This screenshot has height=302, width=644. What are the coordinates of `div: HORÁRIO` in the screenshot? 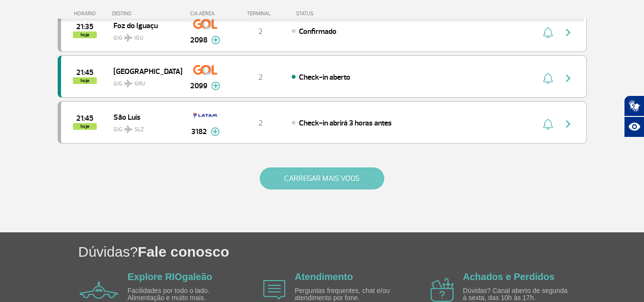 It's located at (86, 14).